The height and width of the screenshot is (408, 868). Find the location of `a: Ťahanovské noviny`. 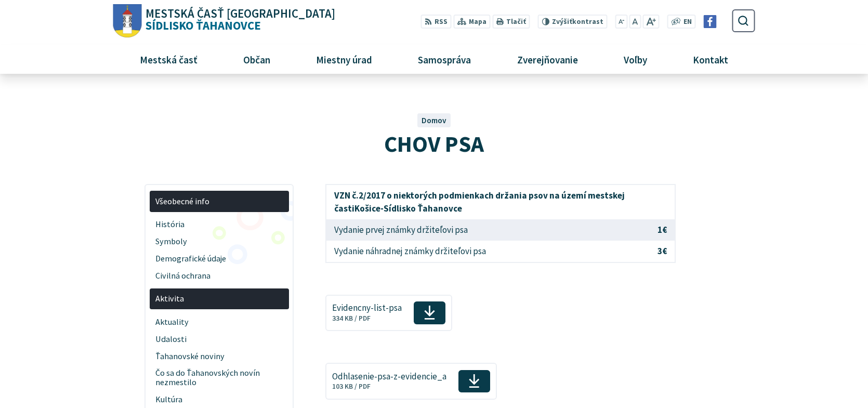

a: Ťahanovské noviny is located at coordinates (219, 357).